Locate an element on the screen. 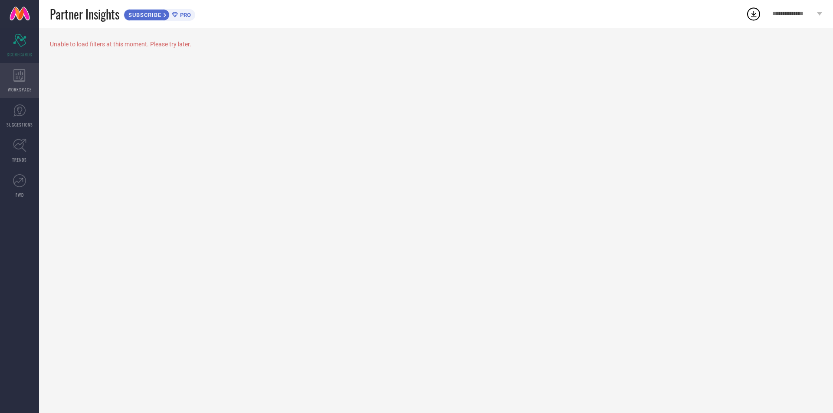 The width and height of the screenshot is (833, 413). div: Unable to load filters at this moment. Please try later. is located at coordinates (436, 44).